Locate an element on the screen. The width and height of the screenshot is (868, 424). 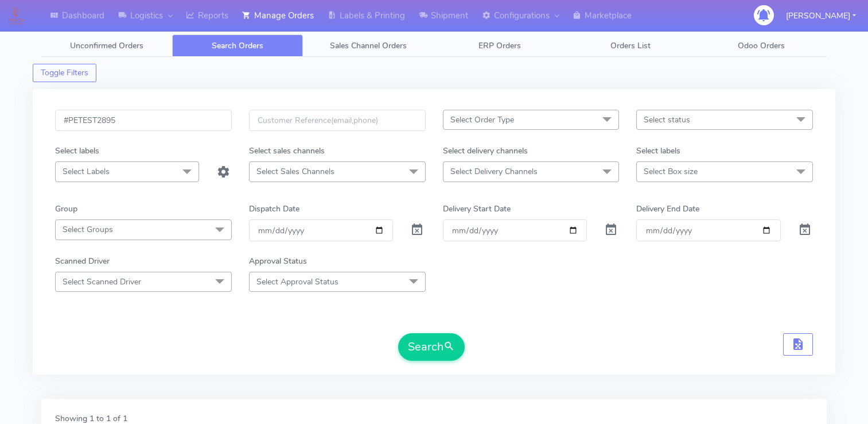
span: Unconfirmed Orders is located at coordinates (107, 45).